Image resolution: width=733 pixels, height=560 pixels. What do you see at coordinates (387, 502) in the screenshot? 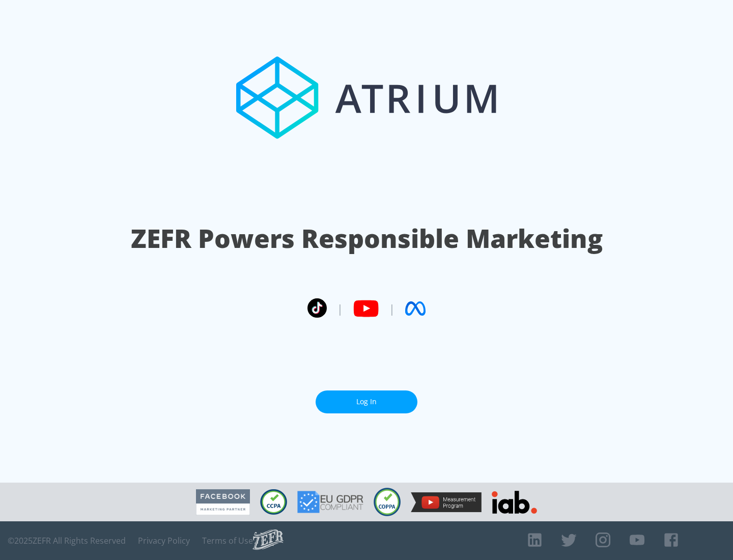
I see `img: COPPA Compliant` at bounding box center [387, 502].